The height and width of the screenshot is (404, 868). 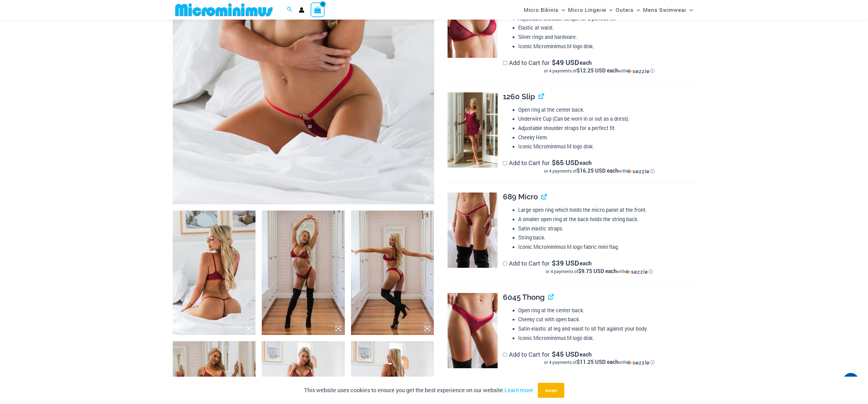 What do you see at coordinates (607, 210) in the screenshot?
I see `li: Large open ring which holds the micro panel at the front.` at bounding box center [607, 210].